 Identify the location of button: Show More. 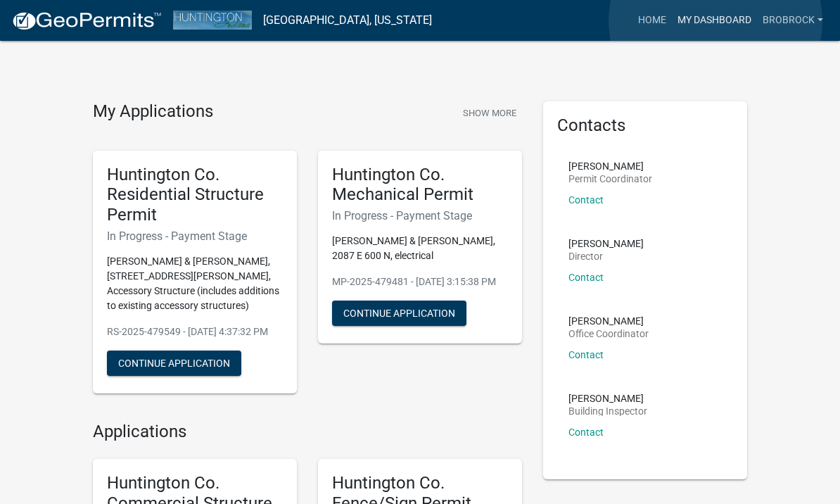
(489, 112).